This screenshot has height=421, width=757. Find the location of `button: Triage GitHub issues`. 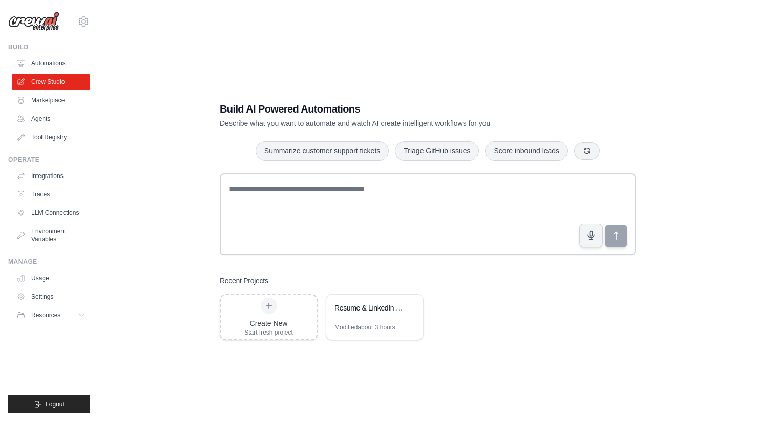

button: Triage GitHub issues is located at coordinates (437, 151).